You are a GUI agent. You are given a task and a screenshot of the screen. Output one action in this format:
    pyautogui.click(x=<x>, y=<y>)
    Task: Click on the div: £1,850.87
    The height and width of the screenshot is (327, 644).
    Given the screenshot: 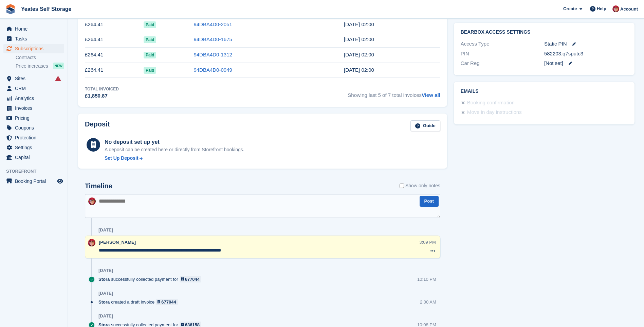 What is the action you would take?
    pyautogui.click(x=102, y=96)
    